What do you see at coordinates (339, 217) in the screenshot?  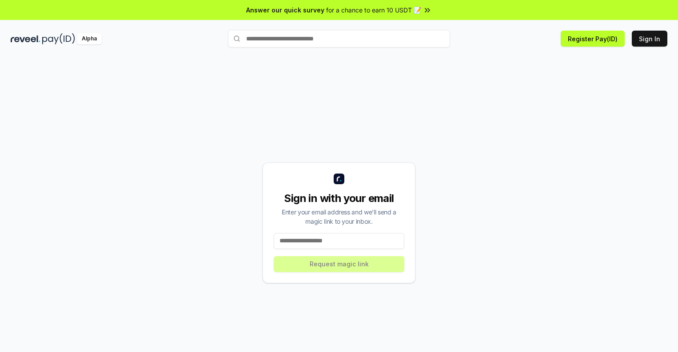 I see `div: Enter your email address and we’ll send a magic link to your inbox.` at bounding box center [339, 217].